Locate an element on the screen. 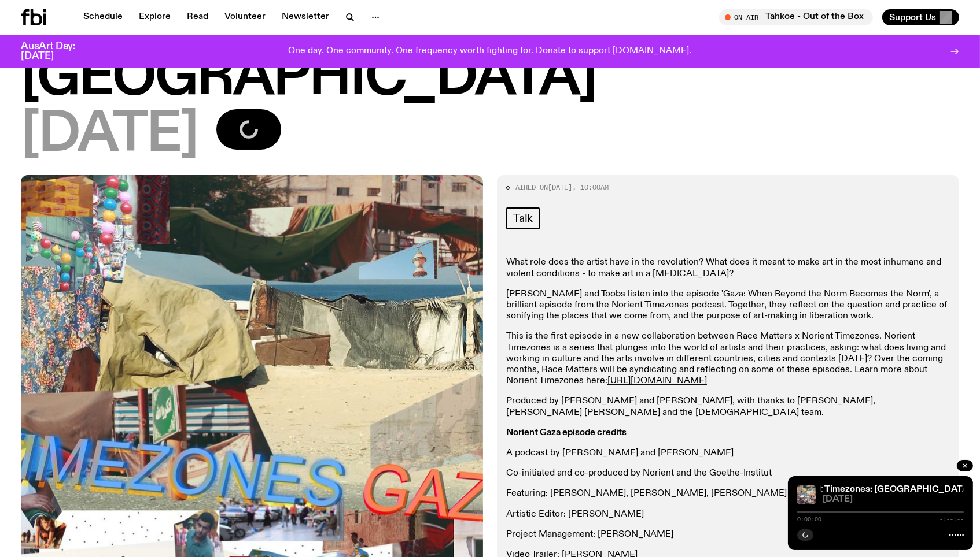 Image resolution: width=980 pixels, height=557 pixels. span: , 10:00am is located at coordinates (590, 187).